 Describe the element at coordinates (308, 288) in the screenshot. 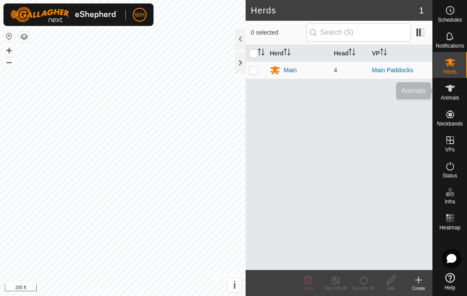

I see `span: Delete` at that location.